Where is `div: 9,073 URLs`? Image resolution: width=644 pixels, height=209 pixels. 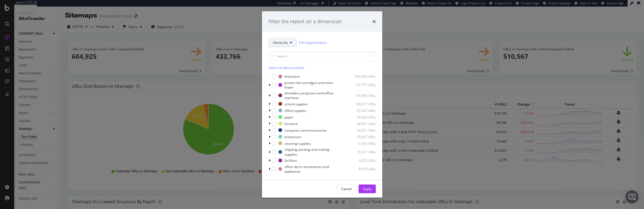
div: 9,073 URLs is located at coordinates (362, 160).